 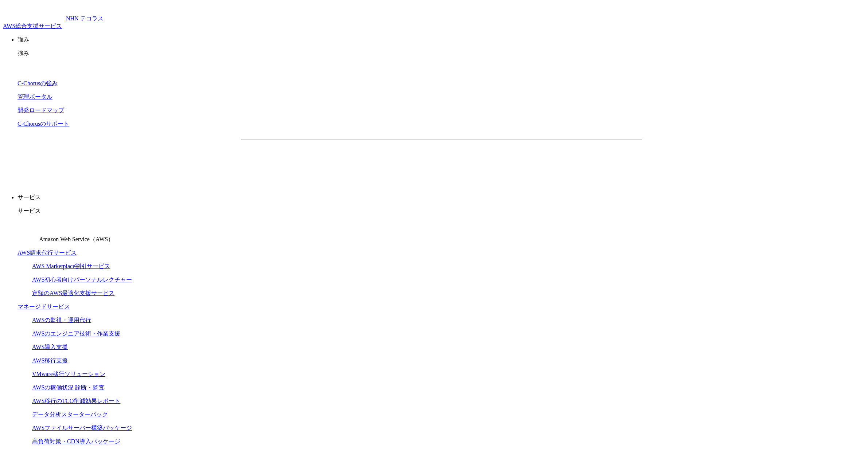 What do you see at coordinates (40, 110) in the screenshot?
I see `a: 開発ロードマップ` at bounding box center [40, 110].